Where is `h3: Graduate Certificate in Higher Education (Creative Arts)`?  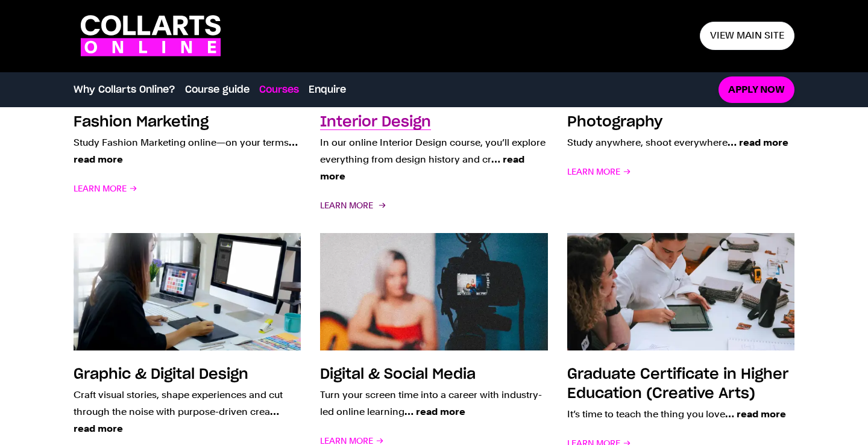 h3: Graduate Certificate in Higher Education (Creative Arts) is located at coordinates (678, 385).